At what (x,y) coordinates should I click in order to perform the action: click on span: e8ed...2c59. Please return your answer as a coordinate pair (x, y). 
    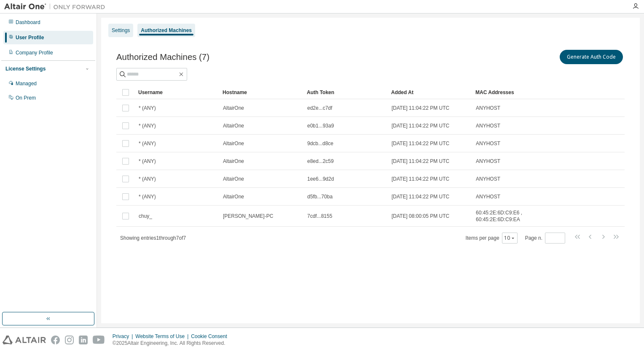
    Looking at the image, I should click on (320, 161).